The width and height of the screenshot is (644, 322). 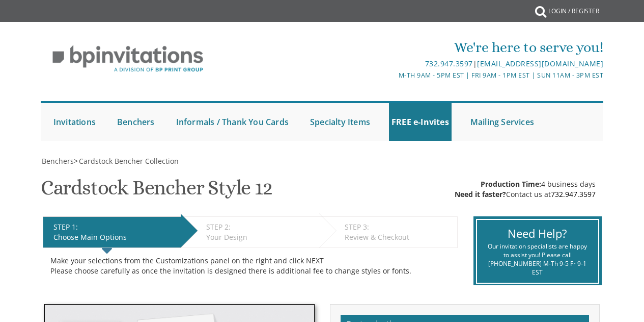 I want to click on span: Need it faster?, so click(x=480, y=194).